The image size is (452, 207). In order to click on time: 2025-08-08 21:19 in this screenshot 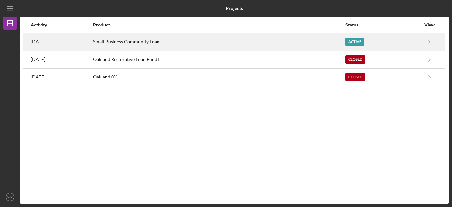, I will do `click(38, 42)`.